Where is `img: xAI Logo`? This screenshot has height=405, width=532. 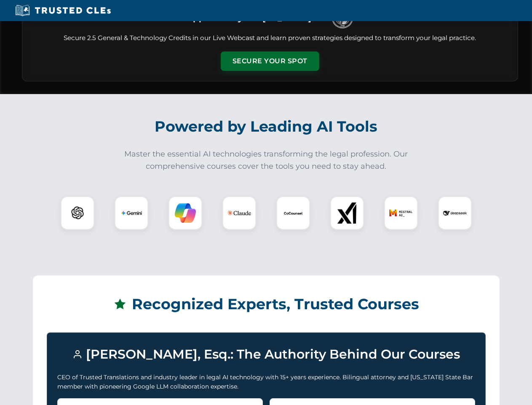 img: xAI Logo is located at coordinates (347, 213).